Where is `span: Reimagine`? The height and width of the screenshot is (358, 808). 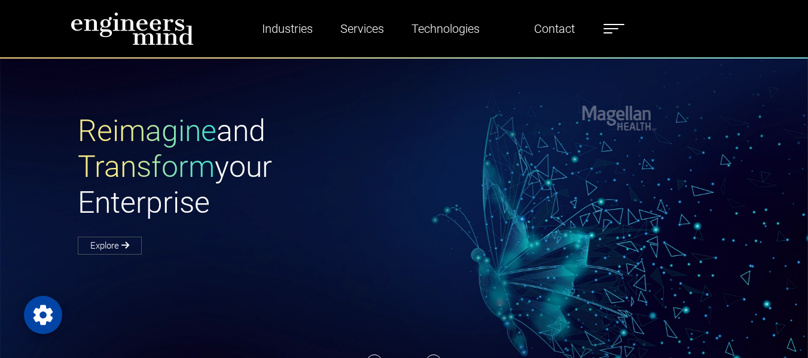 span: Reimagine is located at coordinates (147, 131).